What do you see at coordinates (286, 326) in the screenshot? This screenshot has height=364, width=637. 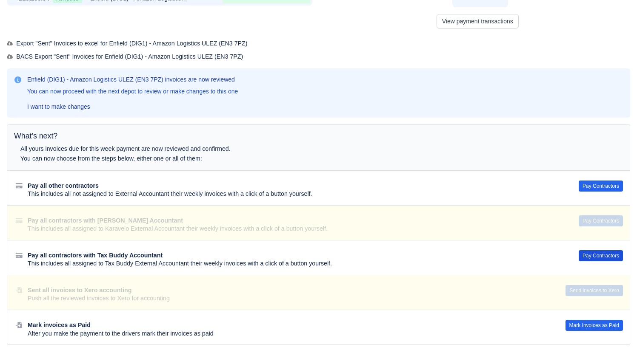 I see `div: Mark invoices as Paid` at bounding box center [286, 326].